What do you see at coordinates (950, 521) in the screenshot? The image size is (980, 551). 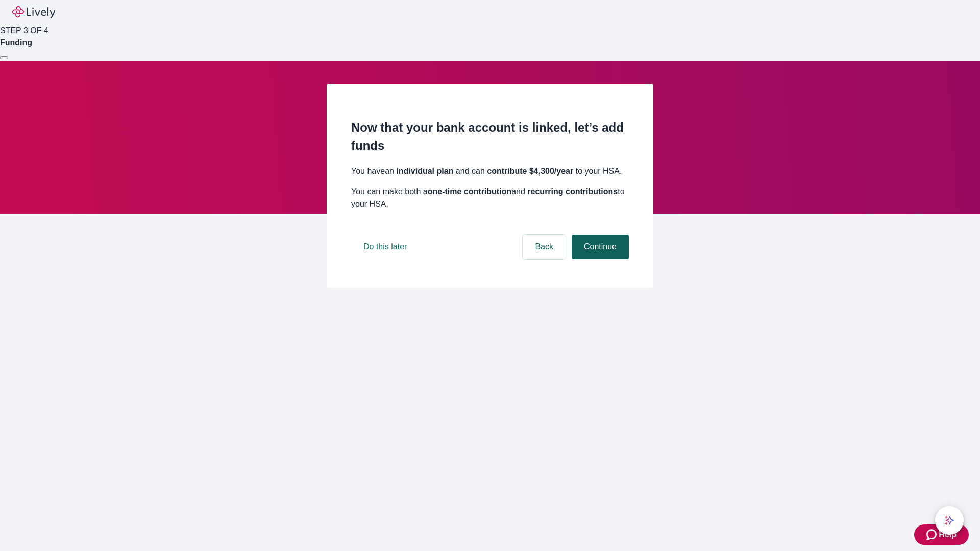 I see `svg: Lively AI Assistant` at bounding box center [950, 521].